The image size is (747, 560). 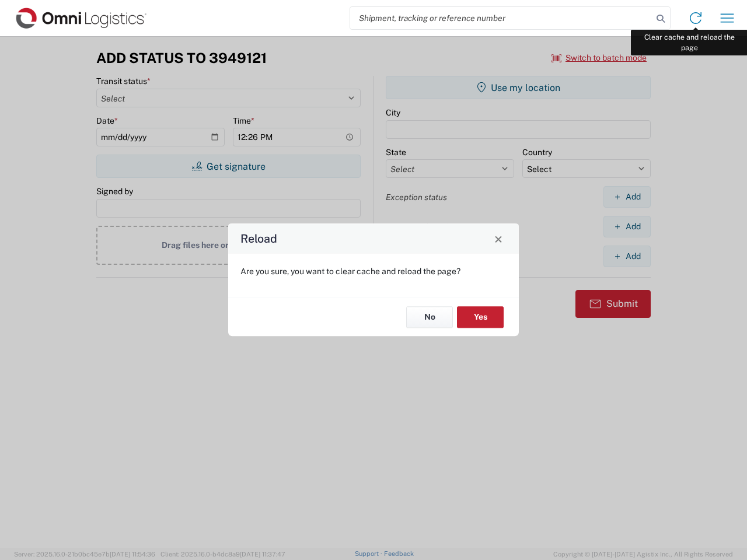 What do you see at coordinates (480, 317) in the screenshot?
I see `button: Yes` at bounding box center [480, 317].